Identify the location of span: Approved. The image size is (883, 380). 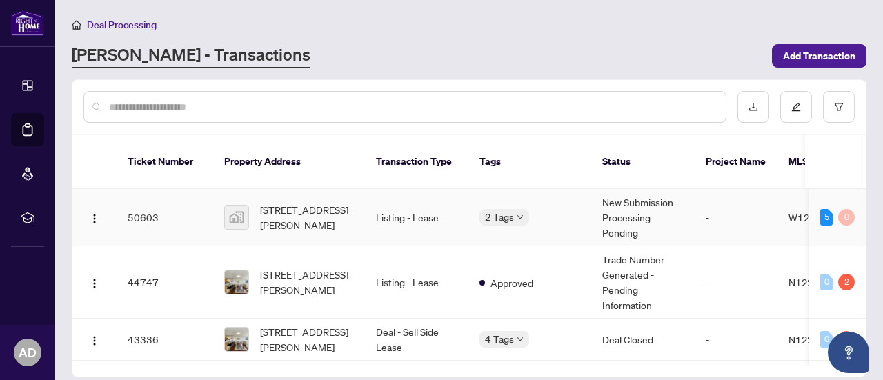
(512, 283).